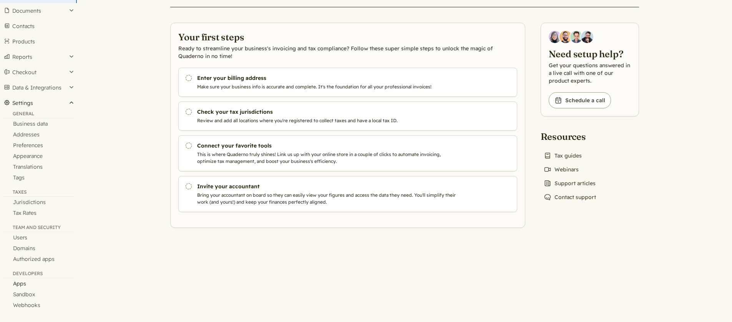 The height and width of the screenshot is (322, 732). I want to click on p: Make sure your business info is accurate and complete. It's the foundation for all your professio..., so click(328, 87).